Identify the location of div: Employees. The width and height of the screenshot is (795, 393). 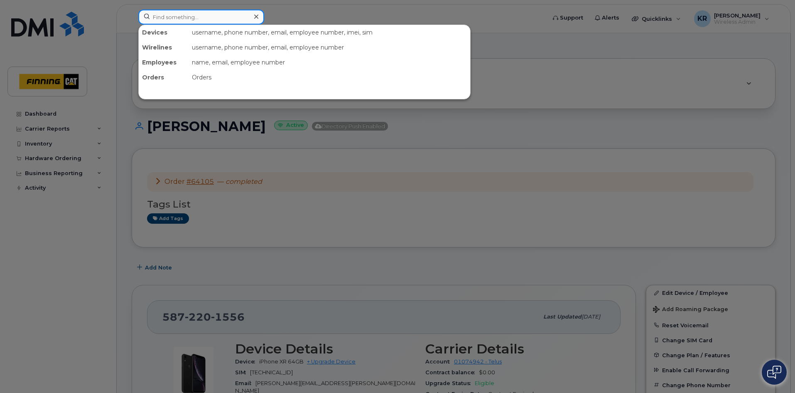
(164, 62).